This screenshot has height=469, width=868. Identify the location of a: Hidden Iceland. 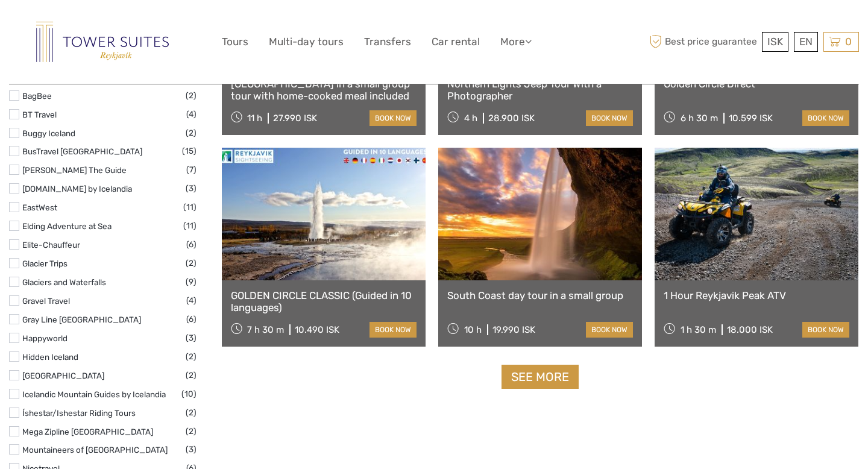
(50, 357).